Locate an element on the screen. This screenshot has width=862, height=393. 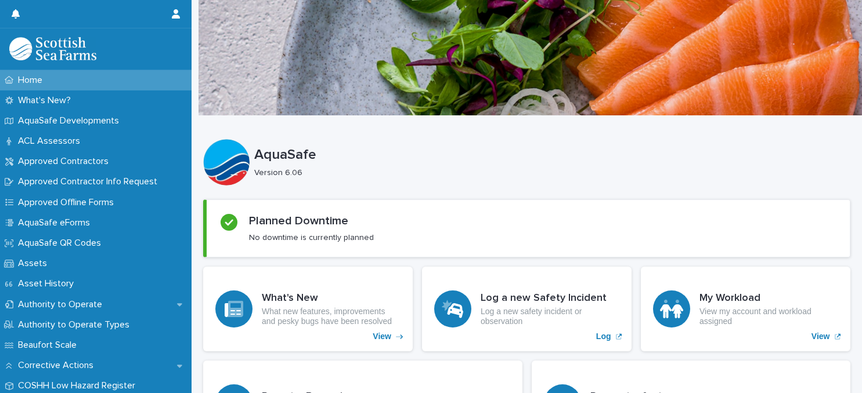
p: Beaufort Scale is located at coordinates (49, 345).